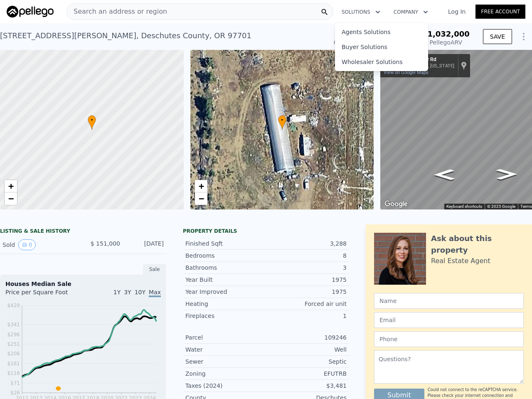 The width and height of the screenshot is (532, 399). Describe the element at coordinates (449, 339) in the screenshot. I see `input: Phone` at that location.